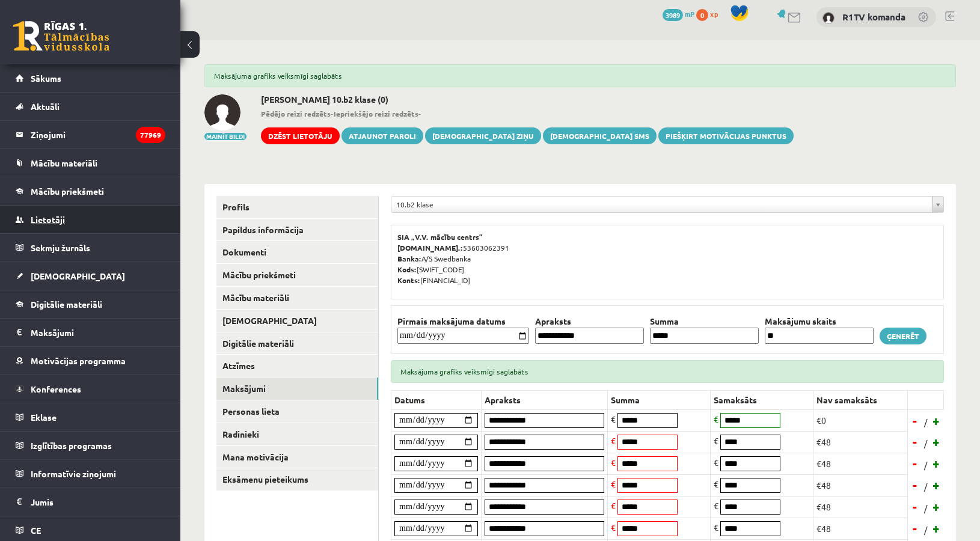 This screenshot has width=980, height=541. I want to click on span: 3989, so click(673, 15).